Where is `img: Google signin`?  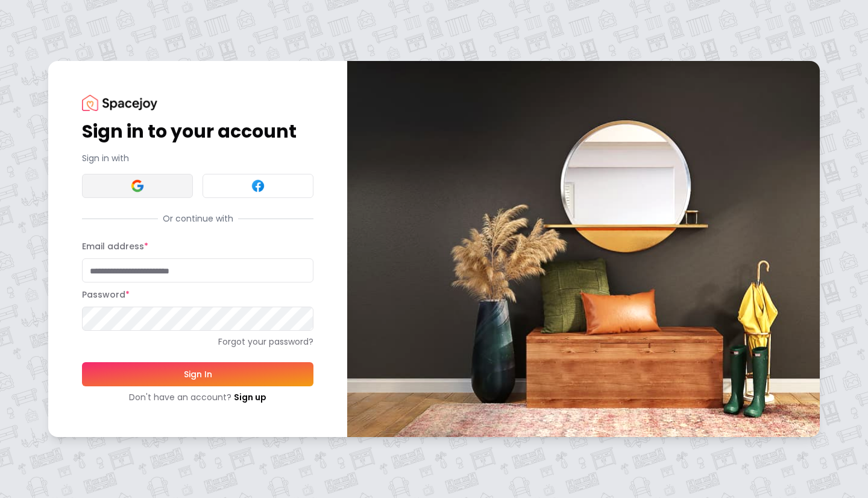
img: Google signin is located at coordinates (137, 186).